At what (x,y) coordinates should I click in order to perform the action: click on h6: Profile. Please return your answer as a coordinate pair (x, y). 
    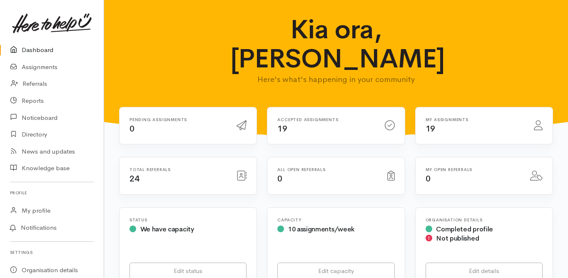
    Looking at the image, I should click on (52, 193).